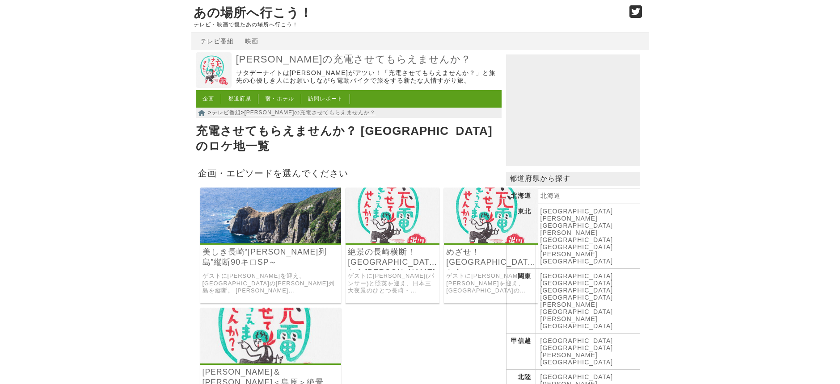 The image size is (840, 384). Describe the element at coordinates (271, 241) in the screenshot. I see `a: 出川哲朗の充電させてもらえませんか？ 美しき長崎“五島列島”縦断90キロ！絶景すぎる“コバルトブルーの海”と“五島牛”に菊地亜美はモン絶ヤバいよヤバいよSP` at that location.